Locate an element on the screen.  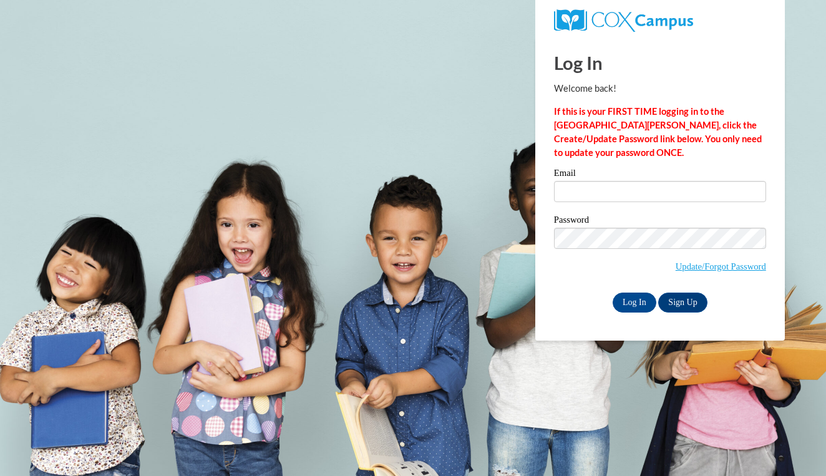
h1: Log In is located at coordinates (660, 62).